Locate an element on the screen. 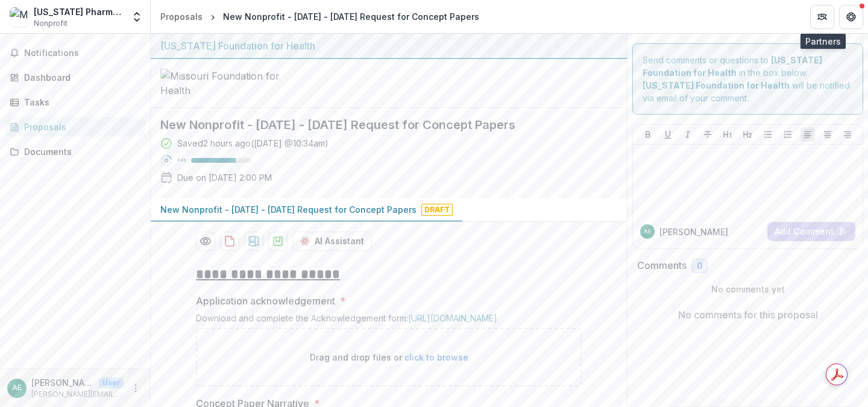 This screenshot has width=868, height=407. div: Dashboard is located at coordinates (79, 77).